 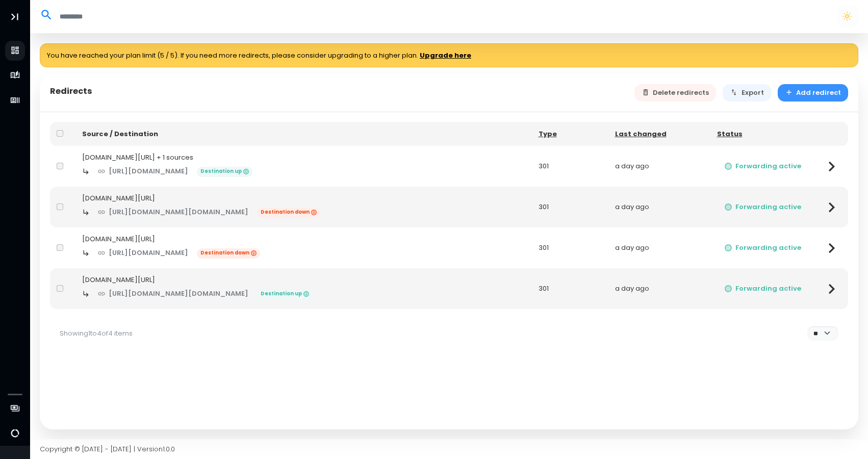 I want to click on th: Type, so click(x=570, y=134).